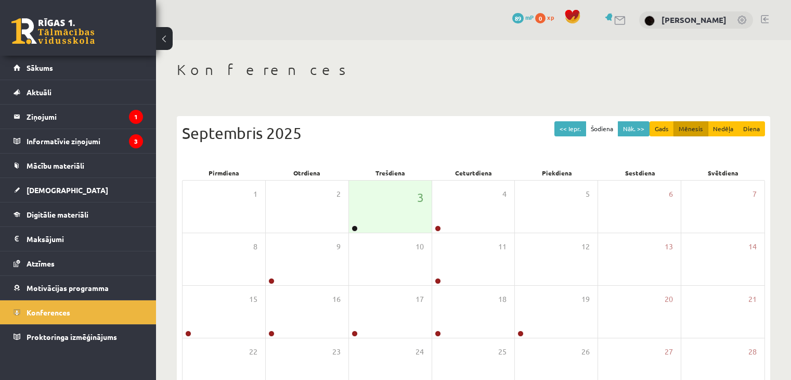 The width and height of the screenshot is (791, 380). Describe the element at coordinates (669, 247) in the screenshot. I see `span: 13` at that location.